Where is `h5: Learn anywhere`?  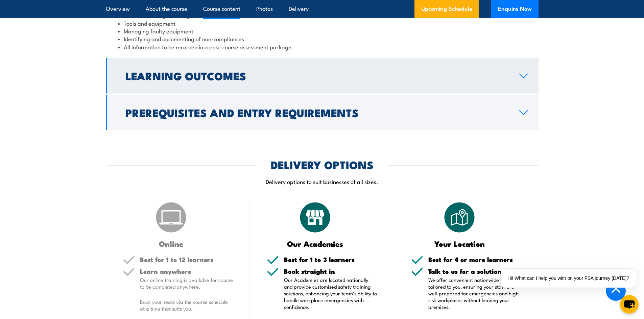
h5: Learn anywhere is located at coordinates (187, 271).